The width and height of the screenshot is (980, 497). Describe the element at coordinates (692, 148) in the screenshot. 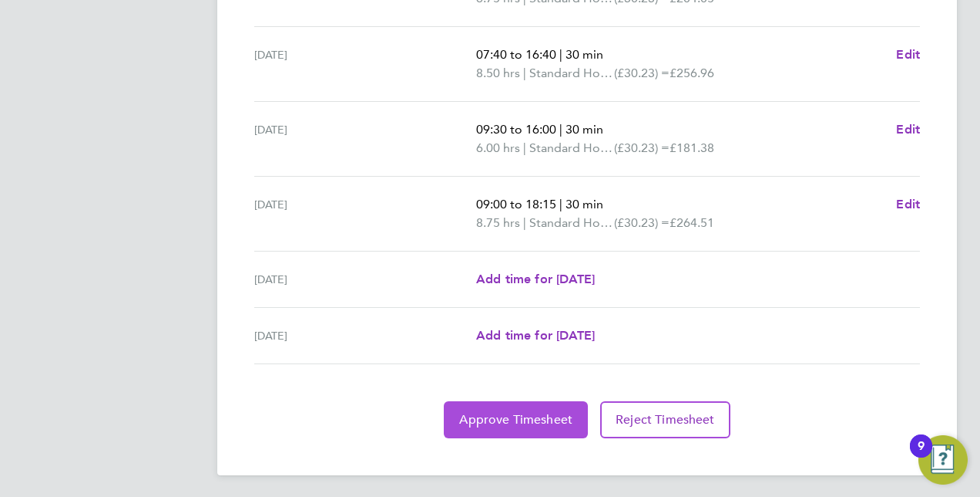

I see `span: £181.38` at that location.